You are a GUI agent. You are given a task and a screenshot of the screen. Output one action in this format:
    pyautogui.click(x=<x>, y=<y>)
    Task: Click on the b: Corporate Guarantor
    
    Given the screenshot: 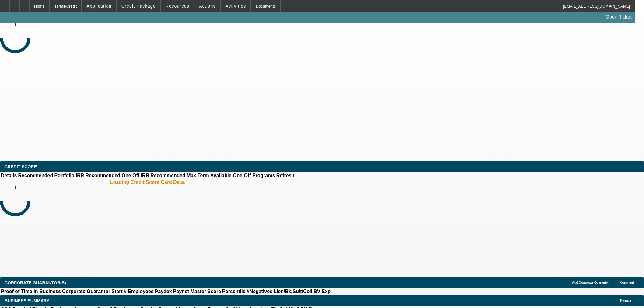 What is the action you would take?
    pyautogui.click(x=86, y=291)
    